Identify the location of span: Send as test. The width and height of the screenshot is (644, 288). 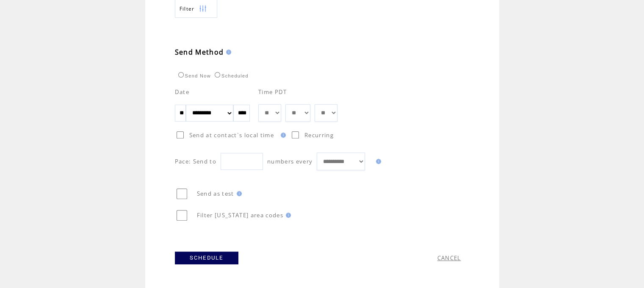
(216, 193).